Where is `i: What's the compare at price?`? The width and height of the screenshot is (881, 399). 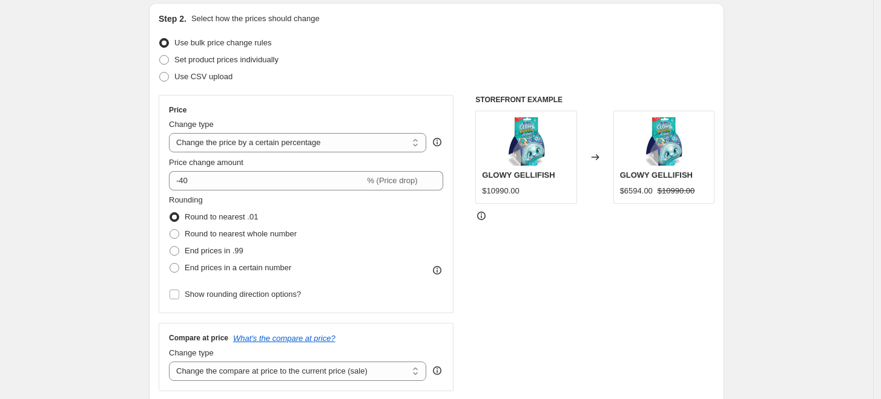 i: What's the compare at price? is located at coordinates (284, 338).